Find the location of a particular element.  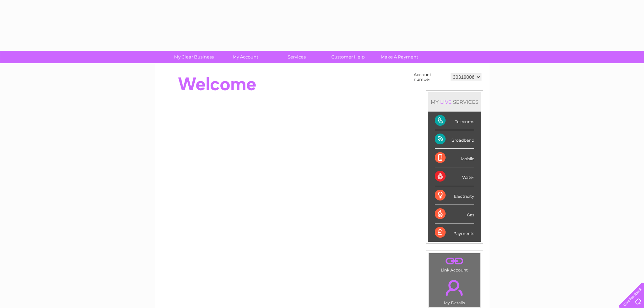

a: My Account is located at coordinates (245, 57).